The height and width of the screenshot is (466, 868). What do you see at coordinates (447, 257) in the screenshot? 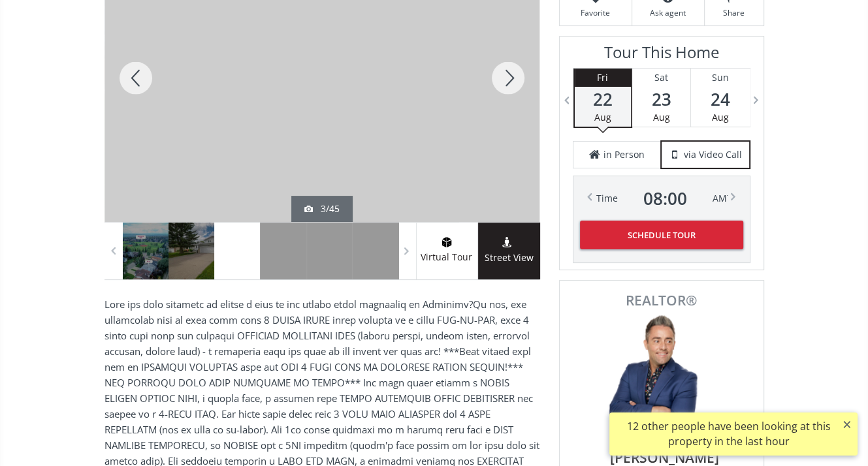
I see `span: Virtual Tour` at bounding box center [447, 257].